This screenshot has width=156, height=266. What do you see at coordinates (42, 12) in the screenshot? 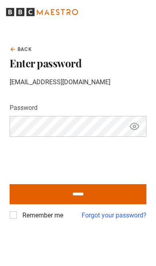
I see `a: BBC Maestro` at bounding box center [42, 12].